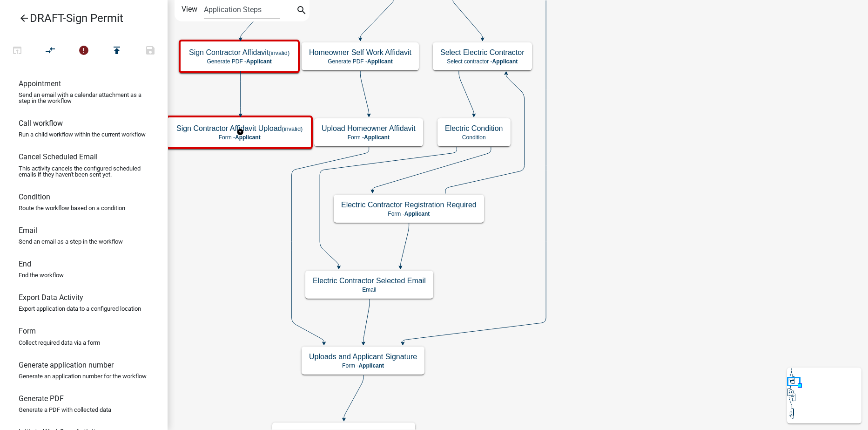 This screenshot has height=430, width=868. What do you see at coordinates (84, 52) in the screenshot?
I see `div: Workflow actions` at bounding box center [84, 52].